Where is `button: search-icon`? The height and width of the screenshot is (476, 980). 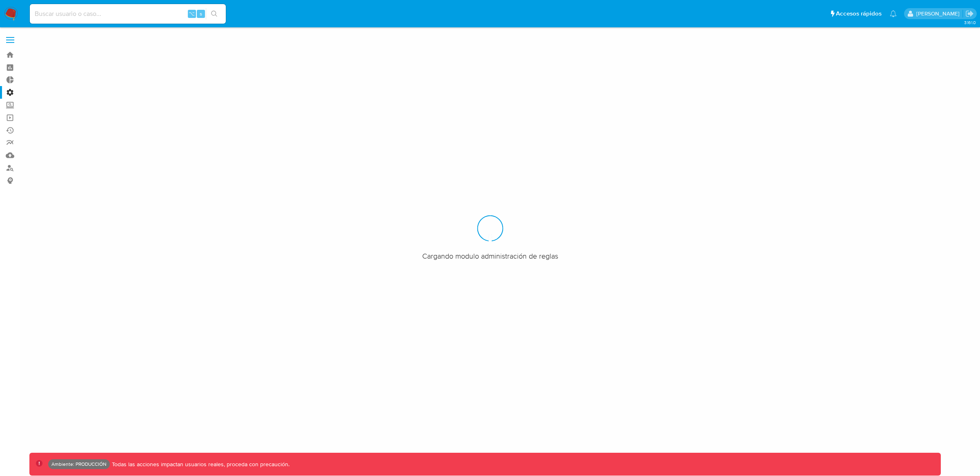
button: search-icon is located at coordinates (214, 14).